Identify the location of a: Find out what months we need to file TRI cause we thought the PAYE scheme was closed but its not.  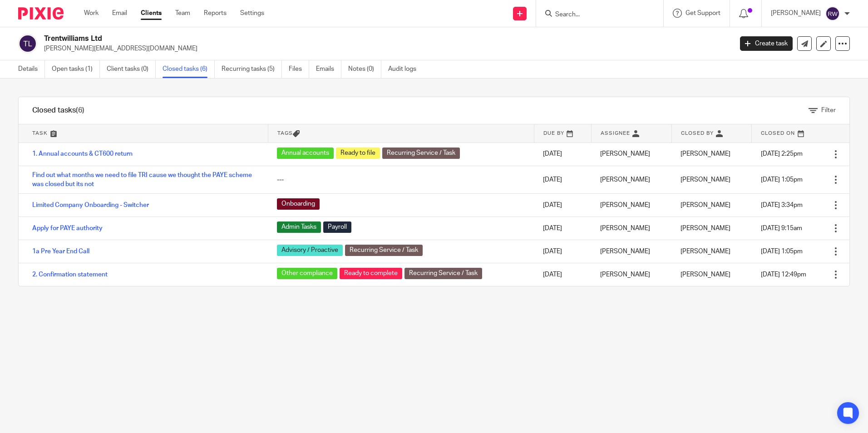
(142, 180).